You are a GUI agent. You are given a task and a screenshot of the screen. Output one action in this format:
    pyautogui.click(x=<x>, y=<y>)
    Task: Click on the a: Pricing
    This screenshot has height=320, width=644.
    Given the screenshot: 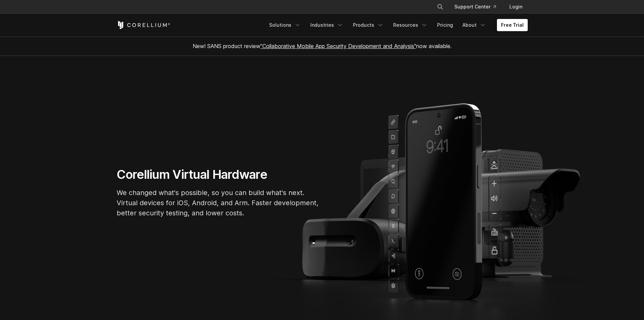 What is the action you would take?
    pyautogui.click(x=445, y=25)
    